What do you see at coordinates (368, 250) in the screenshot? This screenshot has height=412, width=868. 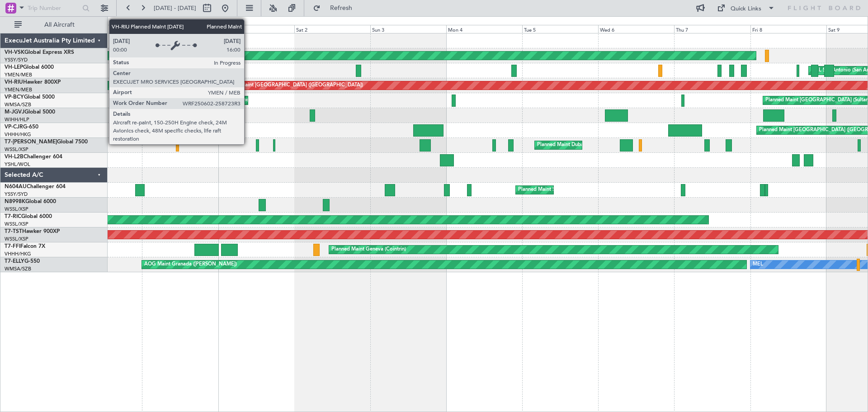 I see `div: Planned Maint Geneva (Cointrin)` at bounding box center [368, 250].